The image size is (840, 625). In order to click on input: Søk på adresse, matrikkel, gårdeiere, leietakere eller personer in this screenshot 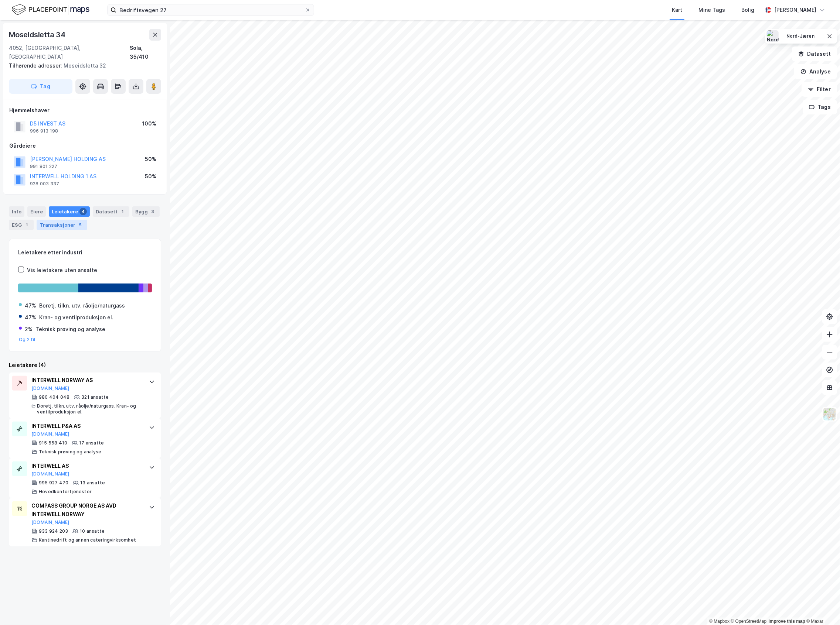, I will do `click(210, 10)`.